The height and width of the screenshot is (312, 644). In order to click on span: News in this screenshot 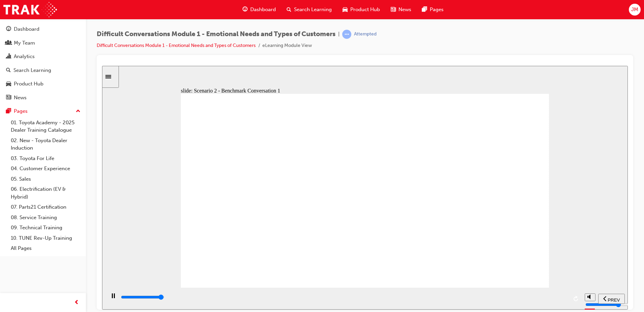, I will do `click(405, 9)`.